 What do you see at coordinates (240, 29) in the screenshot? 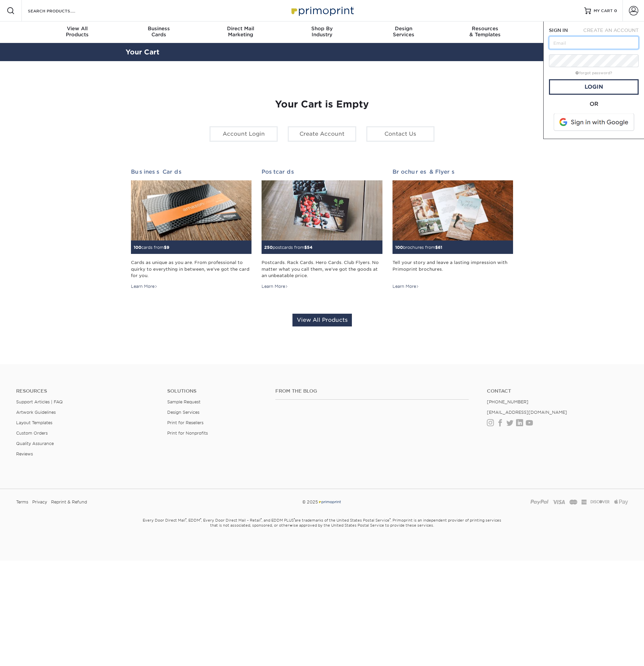
I see `span: Direct Mail` at bounding box center [240, 29].